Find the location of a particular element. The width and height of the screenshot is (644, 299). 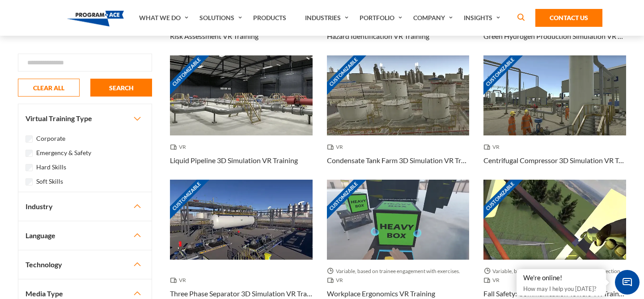

img: Program-Ace is located at coordinates (95, 18).